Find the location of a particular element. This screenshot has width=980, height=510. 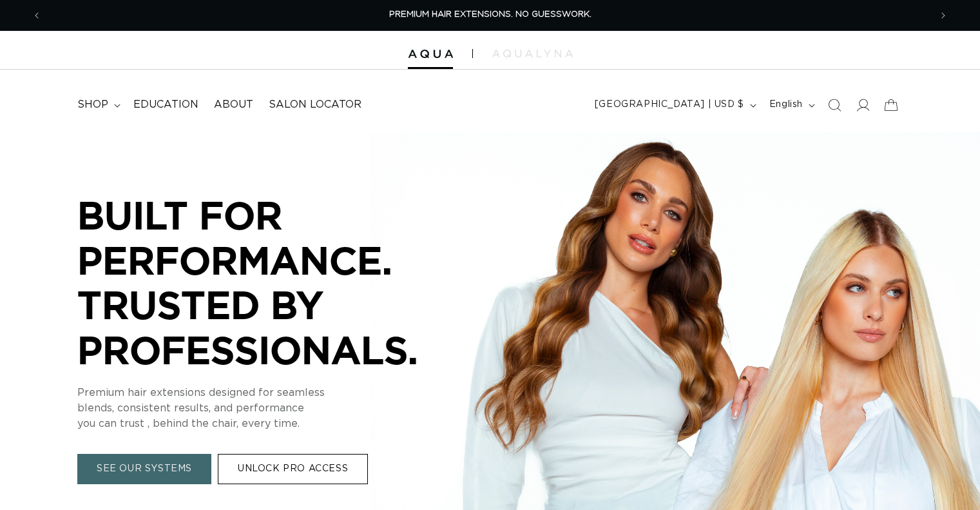

button: Previous announcement is located at coordinates (36, 15).